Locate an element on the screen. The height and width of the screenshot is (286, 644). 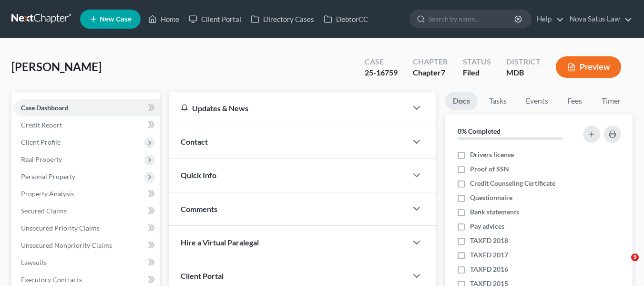
a: Directory Cases is located at coordinates (282, 19).